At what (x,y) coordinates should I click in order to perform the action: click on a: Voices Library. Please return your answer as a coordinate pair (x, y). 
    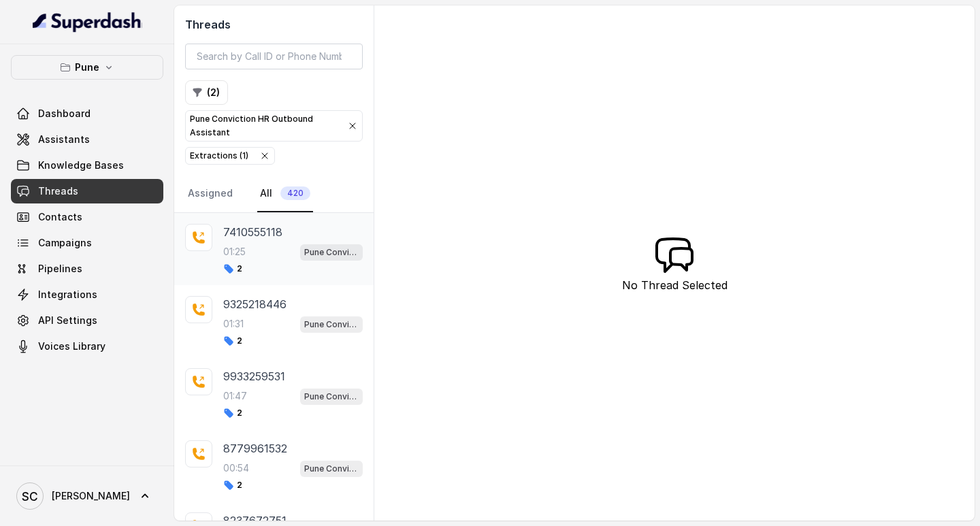
    Looking at the image, I should click on (87, 346).